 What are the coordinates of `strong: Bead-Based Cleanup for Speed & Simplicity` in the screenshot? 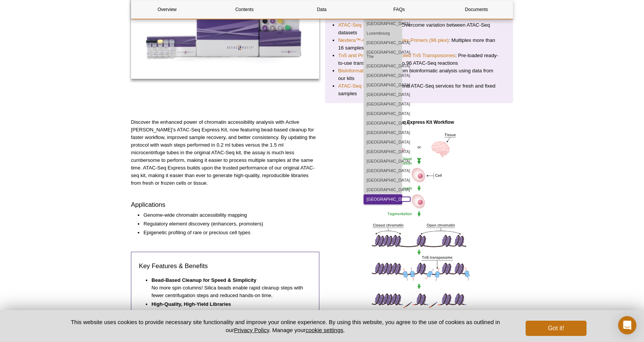 It's located at (204, 280).